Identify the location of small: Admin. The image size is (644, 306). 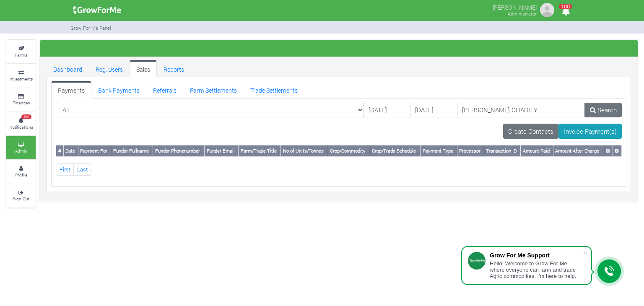
(21, 151).